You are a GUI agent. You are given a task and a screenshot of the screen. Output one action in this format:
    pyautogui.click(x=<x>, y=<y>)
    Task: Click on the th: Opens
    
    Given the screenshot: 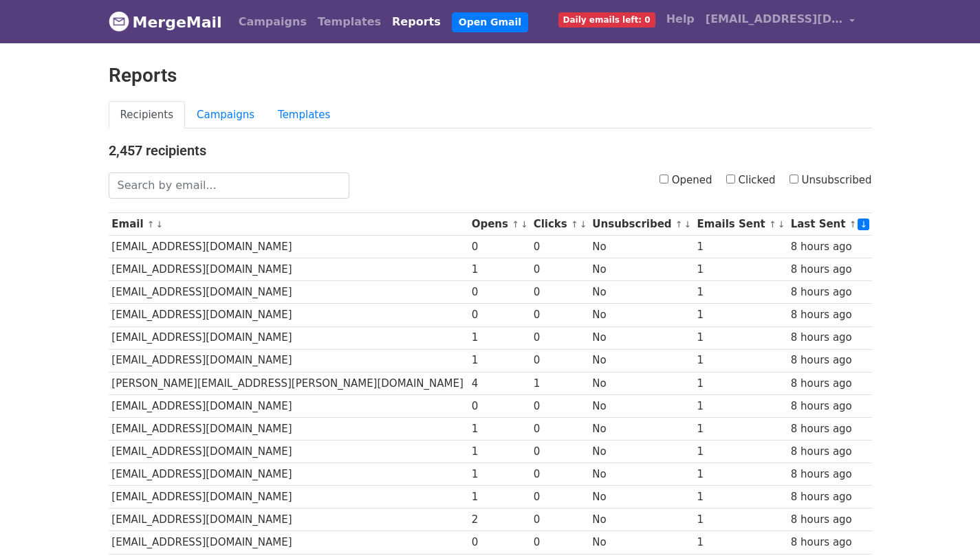 What is the action you would take?
    pyautogui.click(x=499, y=224)
    